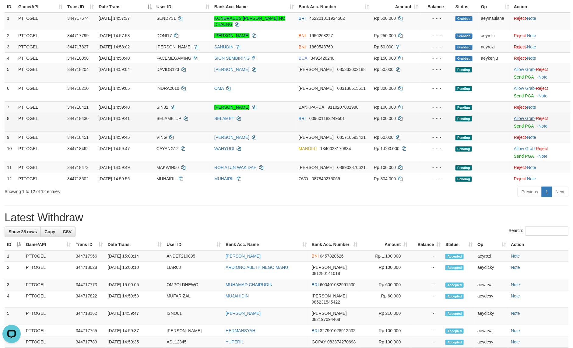 Image resolution: width=573 pixels, height=348 pixels. What do you see at coordinates (12, 12) in the screenshot?
I see `button: Open LiveChat chat widget` at bounding box center [12, 12].